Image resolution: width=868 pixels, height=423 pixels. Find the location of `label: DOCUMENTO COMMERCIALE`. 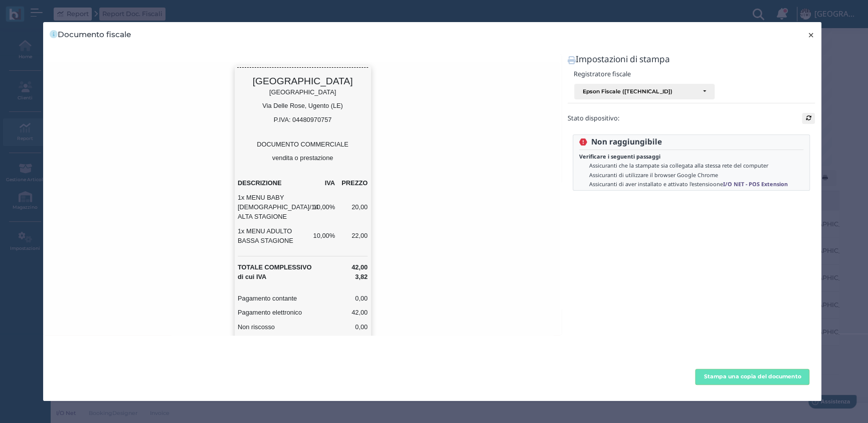

label: DOCUMENTO COMMERCIALE is located at coordinates (324, 113).